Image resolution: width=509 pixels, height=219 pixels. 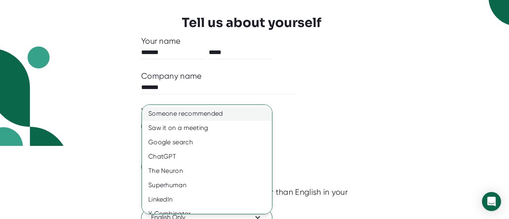 I want to click on div: LinkedIn, so click(x=210, y=200).